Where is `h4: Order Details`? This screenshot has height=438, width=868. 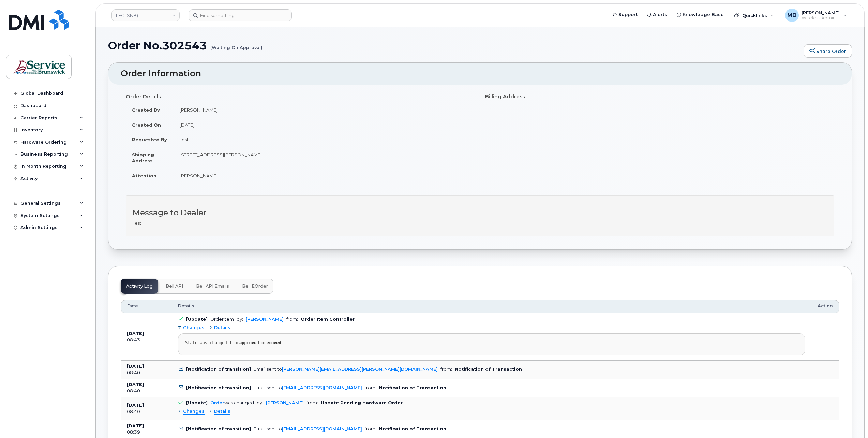 h4: Order Details is located at coordinates (300, 97).